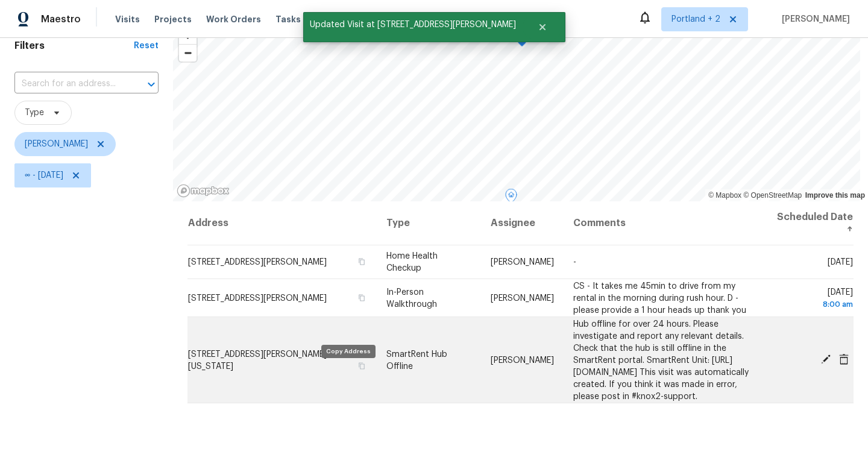 This screenshot has height=469, width=868. I want to click on button: Close, so click(542, 27).